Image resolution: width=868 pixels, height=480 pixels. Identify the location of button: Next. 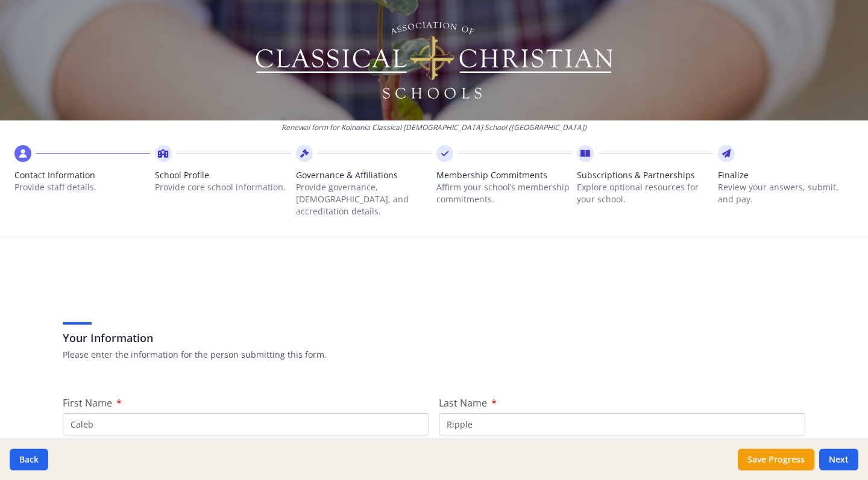
(839, 459).